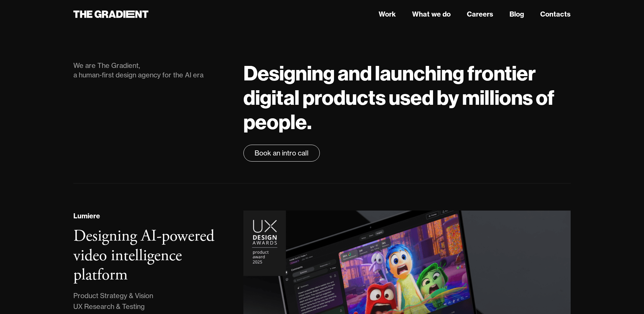 The width and height of the screenshot is (644, 314). Describe the element at coordinates (431, 14) in the screenshot. I see `a: What we do` at that location.